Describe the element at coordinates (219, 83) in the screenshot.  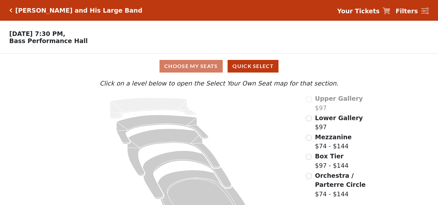
I see `p: Click on a level below to open the Select Your Own Seat map for that section.` at that location.